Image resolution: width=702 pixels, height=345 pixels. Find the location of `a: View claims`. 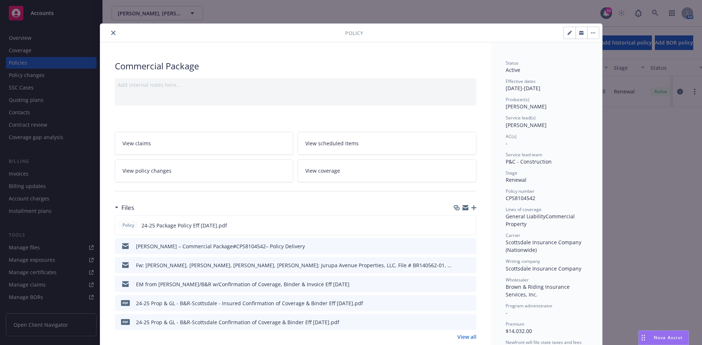

a: View claims is located at coordinates (204, 143).